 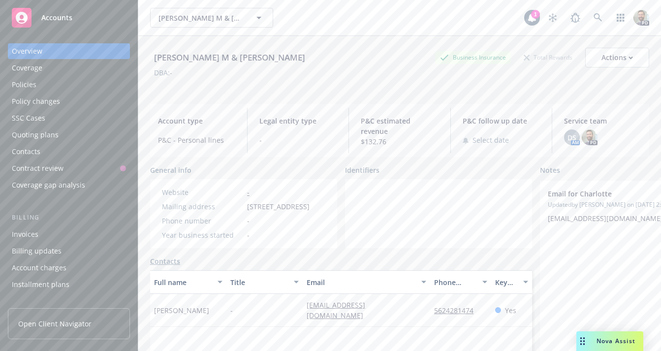 What do you see at coordinates (490, 140) in the screenshot?
I see `span: Select date` at bounding box center [490, 140].